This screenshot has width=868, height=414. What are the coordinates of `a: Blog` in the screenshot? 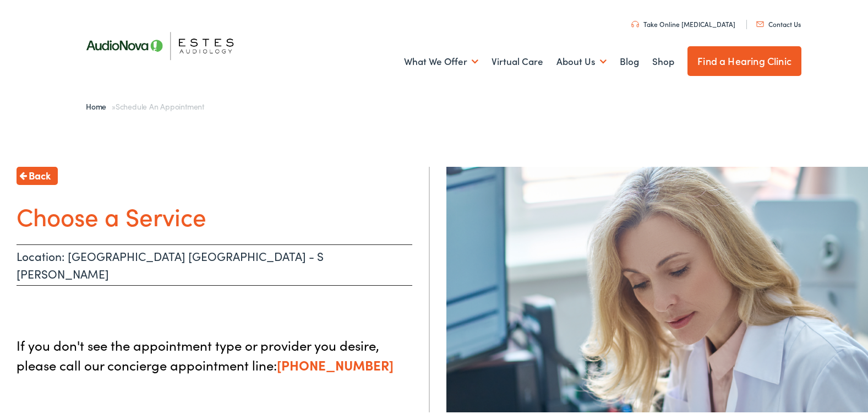 It's located at (629, 59).